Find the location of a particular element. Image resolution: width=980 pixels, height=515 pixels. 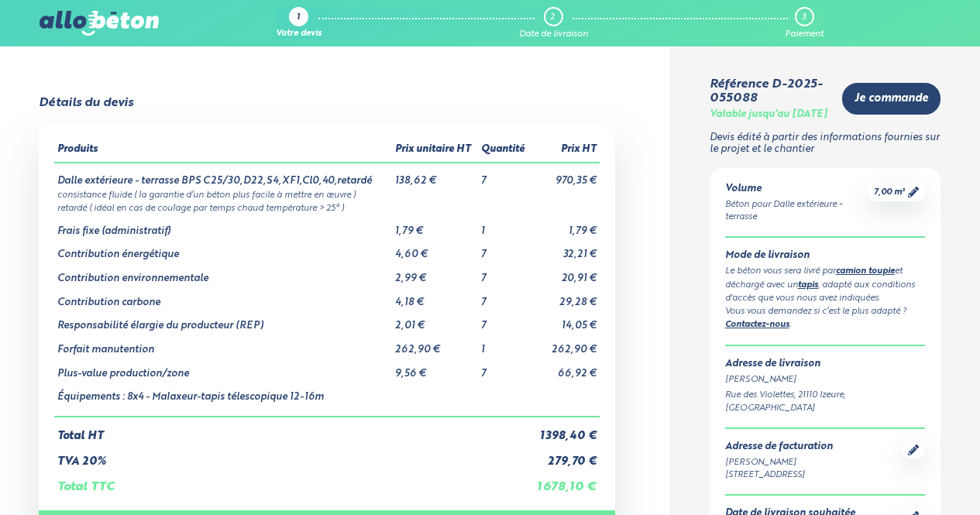

td: retardé ( idéal en cas de coulage par temps chaud température > 25° ) is located at coordinates (327, 207).